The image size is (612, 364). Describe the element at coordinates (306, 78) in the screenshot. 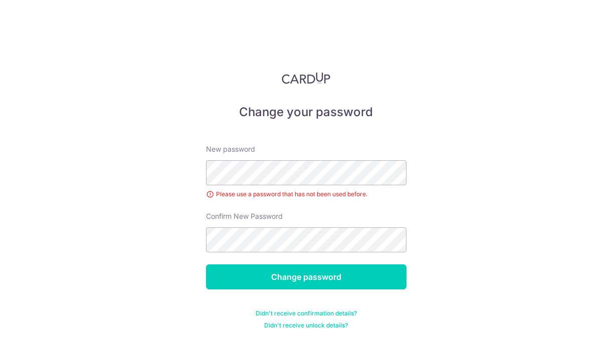

I see `img: CardUp Logo` at that location.